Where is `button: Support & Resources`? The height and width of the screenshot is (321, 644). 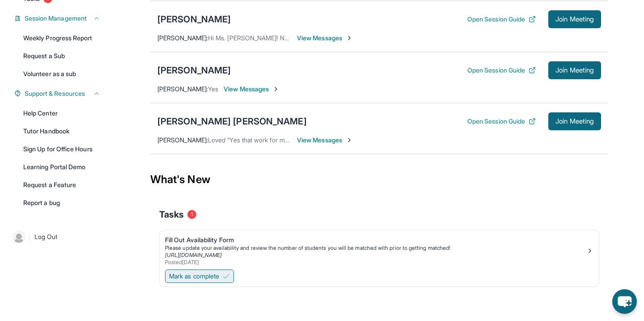 button: Support & Resources is located at coordinates (61, 94).